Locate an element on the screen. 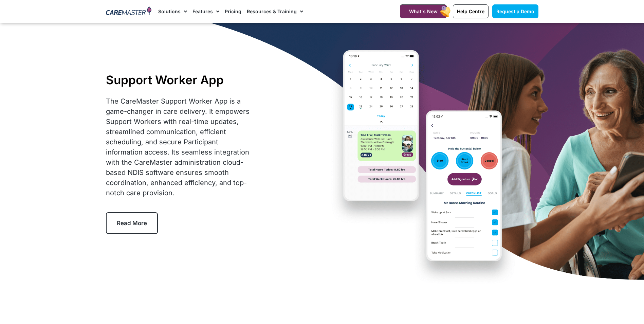 This screenshot has height=324, width=644. span: Read More is located at coordinates (132, 223).